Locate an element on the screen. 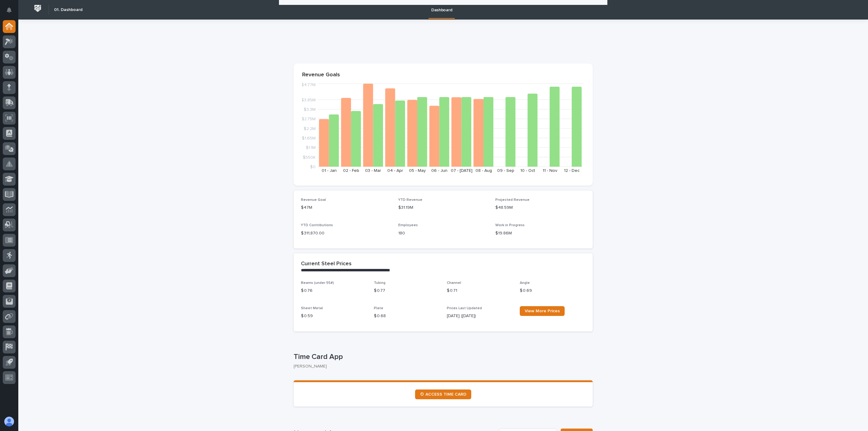 The image size is (868, 431). p: $48.59M is located at coordinates (540, 208).